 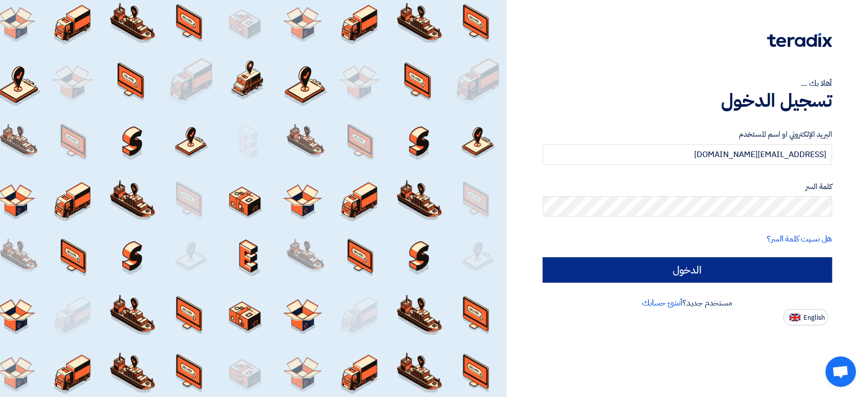 I want to click on label: البريد الإلكتروني او اسم المستخدم, so click(x=687, y=134).